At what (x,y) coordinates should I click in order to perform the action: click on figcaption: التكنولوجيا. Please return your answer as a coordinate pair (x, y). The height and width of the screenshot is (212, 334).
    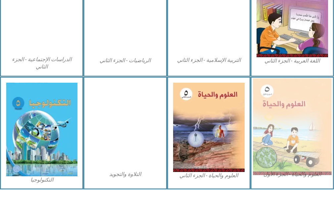
    Looking at the image, I should click on (42, 180).